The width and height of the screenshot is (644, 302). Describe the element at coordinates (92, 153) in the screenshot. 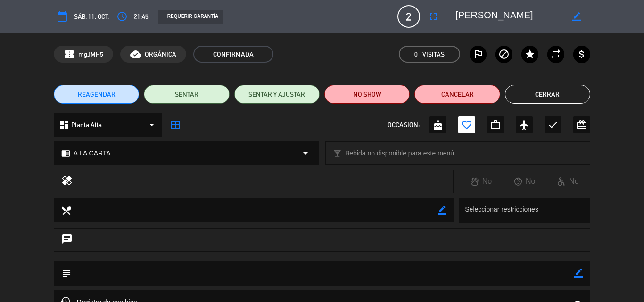

I see `span: A LA CARTA` at that location.